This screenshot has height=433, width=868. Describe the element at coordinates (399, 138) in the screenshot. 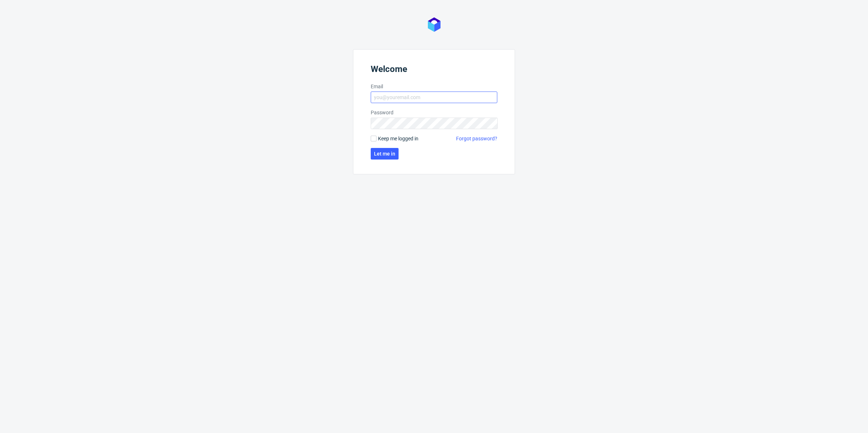

I see `span: Keep me logged in` at that location.